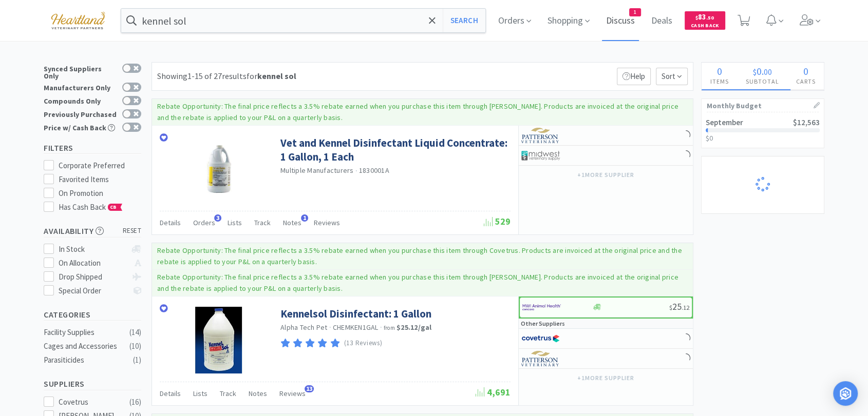  I want to click on span: $12,563, so click(807, 122).